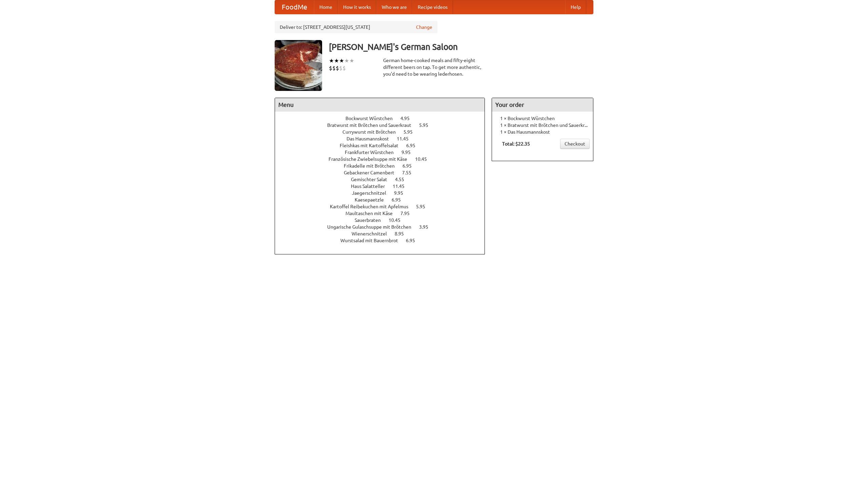  Describe the element at coordinates (372, 118) in the screenshot. I see `span: Bockwurst Würstchen` at that location.